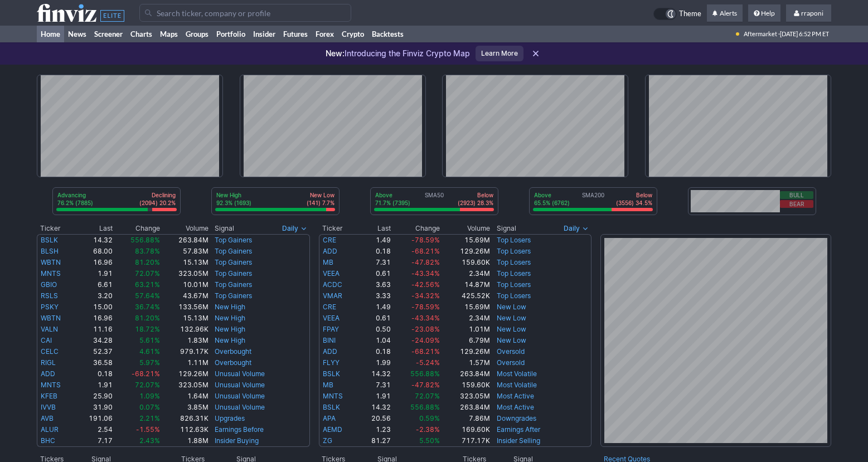 The height and width of the screenshot is (462, 868). What do you see at coordinates (185, 330) in the screenshot?
I see `td: 132.96K` at bounding box center [185, 330].